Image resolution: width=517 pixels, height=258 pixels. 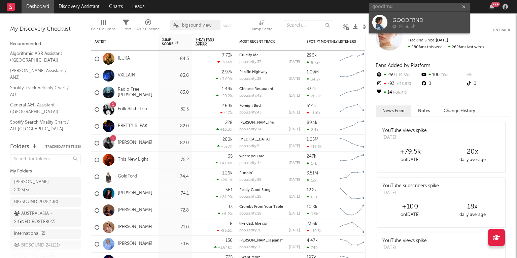 What do you see at coordinates (224, 197) in the screenshot?
I see `div: +24.9 %` at bounding box center [224, 197].